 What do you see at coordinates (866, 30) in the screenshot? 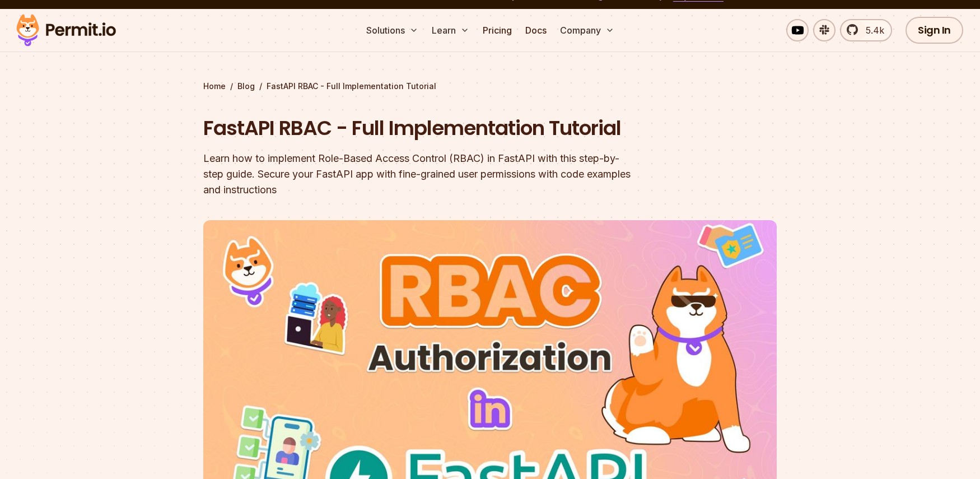
I see `a: 5.4k` at bounding box center [866, 30].